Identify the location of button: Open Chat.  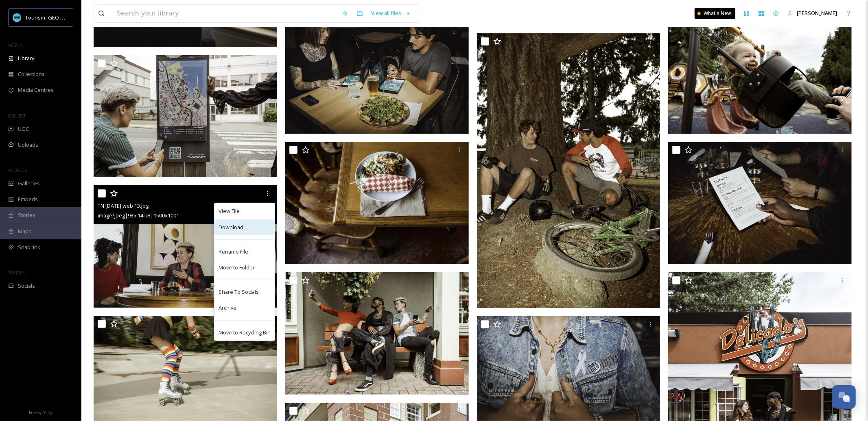
(844, 397).